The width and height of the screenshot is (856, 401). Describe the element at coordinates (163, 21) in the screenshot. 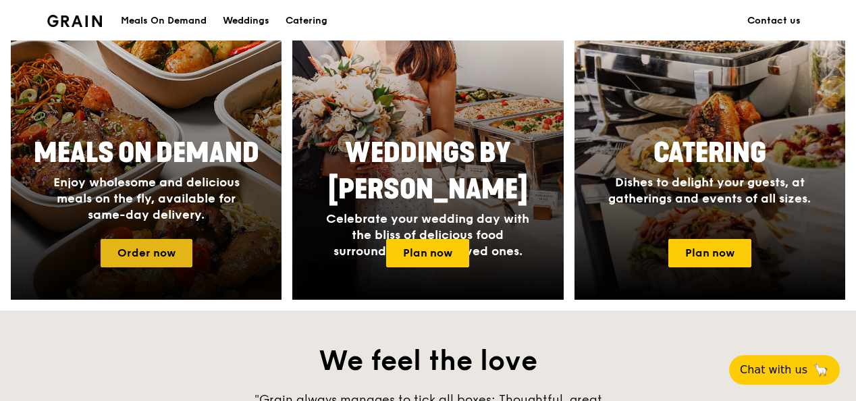

I see `div: Meals On Demand` at that location.